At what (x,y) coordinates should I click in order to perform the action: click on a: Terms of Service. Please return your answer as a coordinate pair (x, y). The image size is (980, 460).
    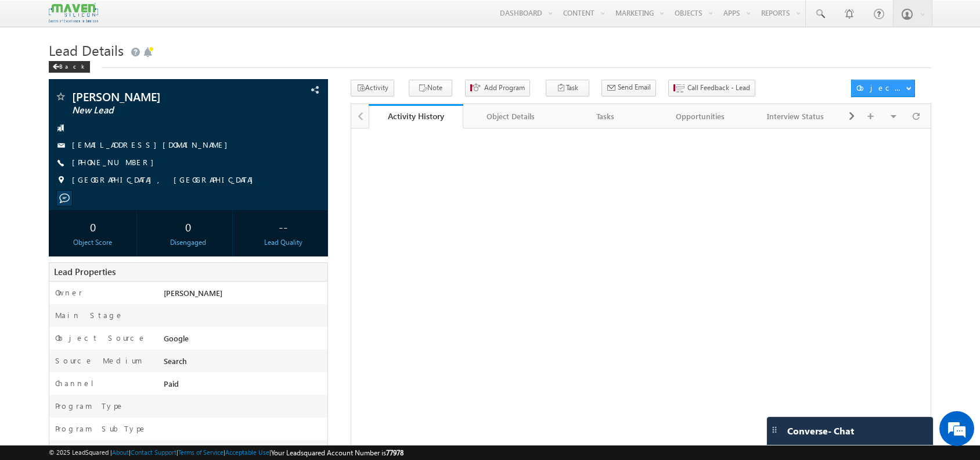
    Looking at the image, I should click on (201, 452).